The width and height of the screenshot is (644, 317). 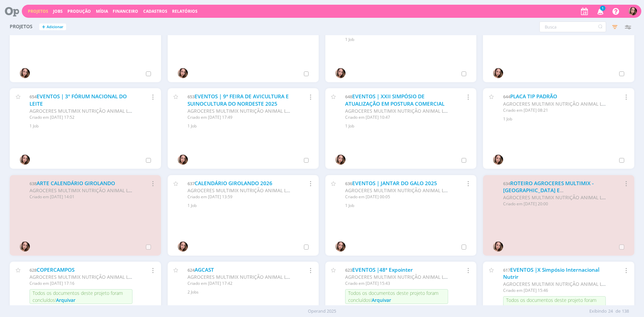 I want to click on a: Mídia, so click(x=102, y=11).